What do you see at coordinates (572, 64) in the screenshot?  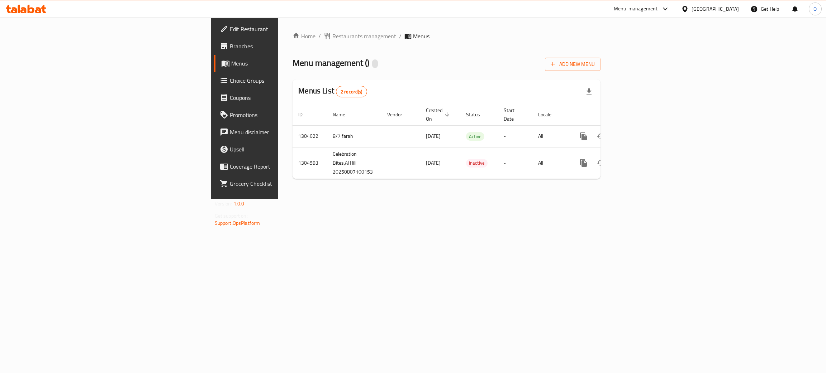 I see `span: Add New Menu` at bounding box center [572, 64].